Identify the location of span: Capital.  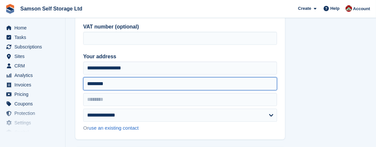
(34, 132).